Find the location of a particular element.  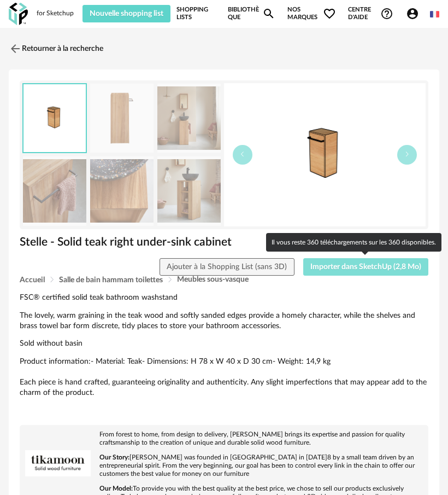

h1: Stelle - Solid teak right under-sink cabinet is located at coordinates (224, 242).